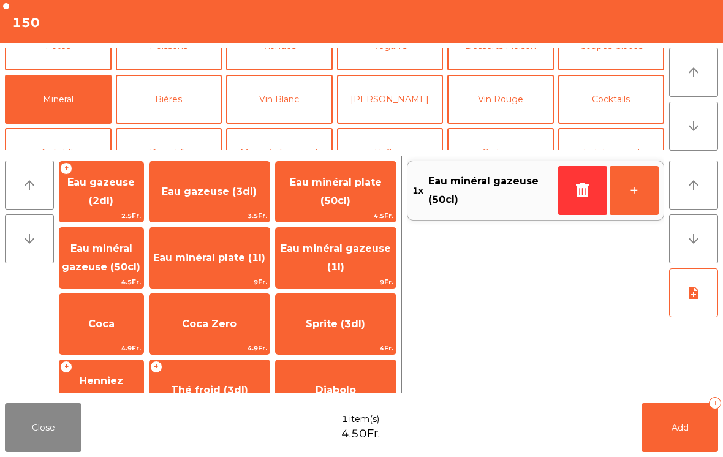  What do you see at coordinates (390, 153) in the screenshot?
I see `button: Huîtres` at bounding box center [390, 153].